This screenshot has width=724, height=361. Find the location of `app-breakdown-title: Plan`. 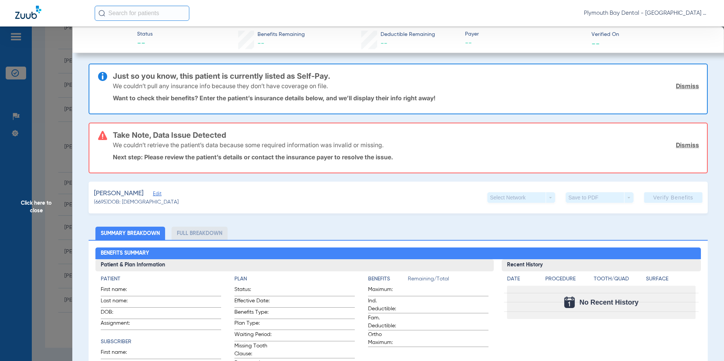

app-breakdown-title: Plan is located at coordinates (295, 279).